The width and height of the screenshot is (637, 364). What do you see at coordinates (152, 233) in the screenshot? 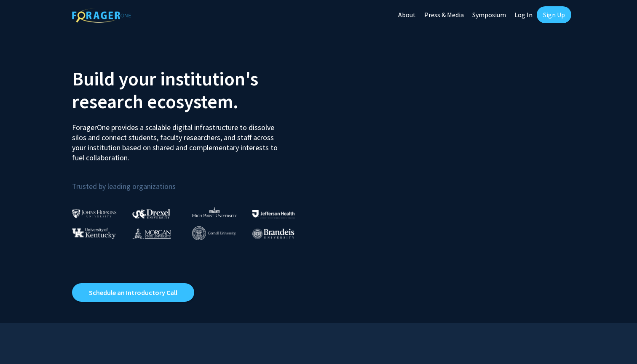
I see `img: Morgan State University` at bounding box center [152, 233].